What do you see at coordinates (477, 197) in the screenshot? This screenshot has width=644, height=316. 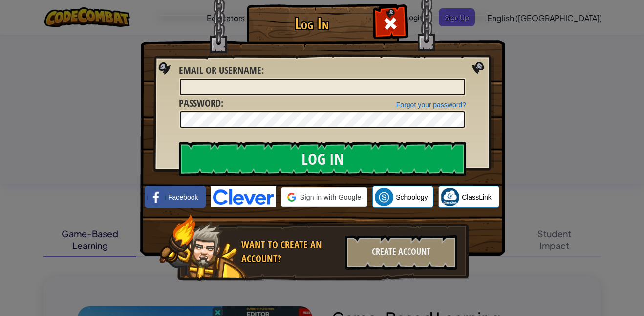 I see `span: ClassLink` at bounding box center [477, 197].